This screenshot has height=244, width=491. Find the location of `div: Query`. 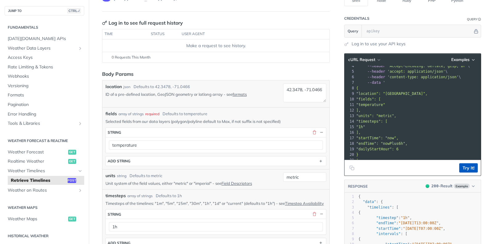

div: Query is located at coordinates (472, 19).